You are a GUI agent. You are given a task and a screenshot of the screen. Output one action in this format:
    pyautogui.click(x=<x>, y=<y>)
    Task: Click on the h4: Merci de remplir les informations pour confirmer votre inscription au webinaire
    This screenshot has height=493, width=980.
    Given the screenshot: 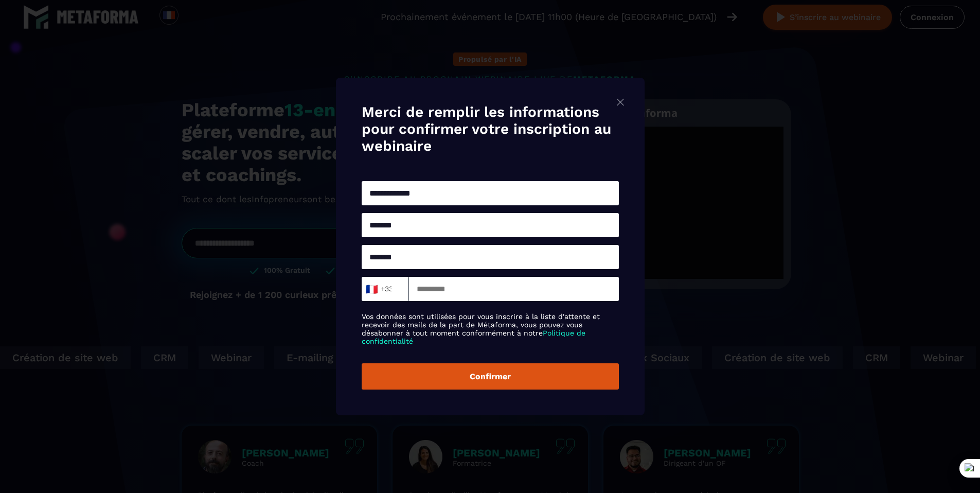 What is the action you would take?
    pyautogui.click(x=490, y=129)
    